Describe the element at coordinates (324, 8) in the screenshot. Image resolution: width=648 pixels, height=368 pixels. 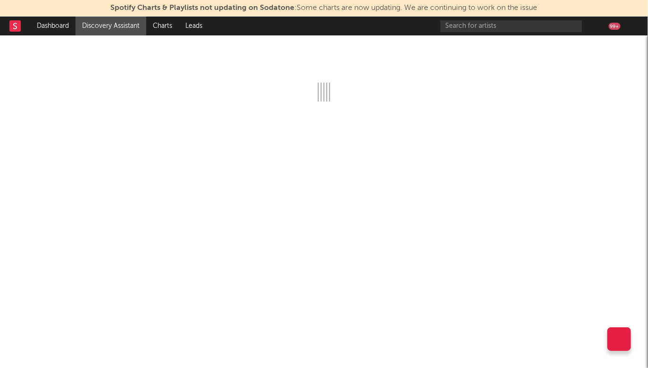
I see `span: : Some charts are now updating. We are continuing to work on the issue` at that location.